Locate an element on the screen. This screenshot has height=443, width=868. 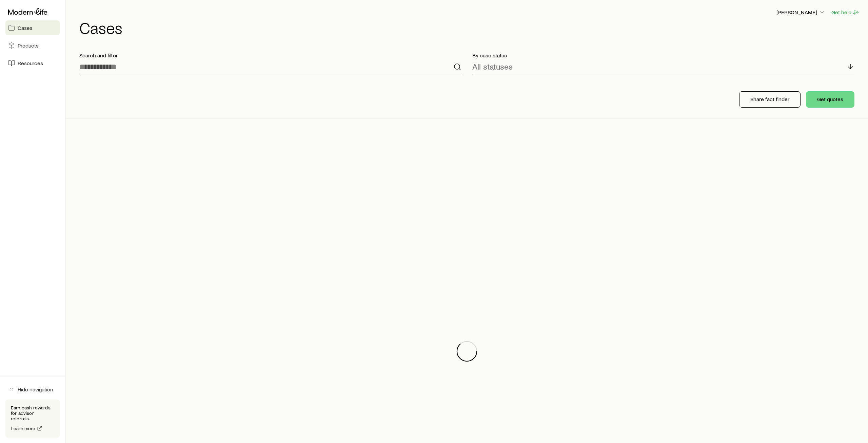
p: All statuses is located at coordinates (492, 67).